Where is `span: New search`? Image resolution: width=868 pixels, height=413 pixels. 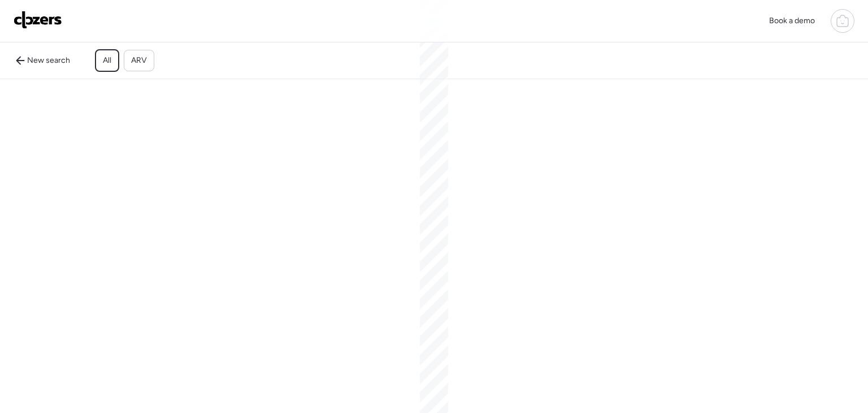
span: New search is located at coordinates (48, 60).